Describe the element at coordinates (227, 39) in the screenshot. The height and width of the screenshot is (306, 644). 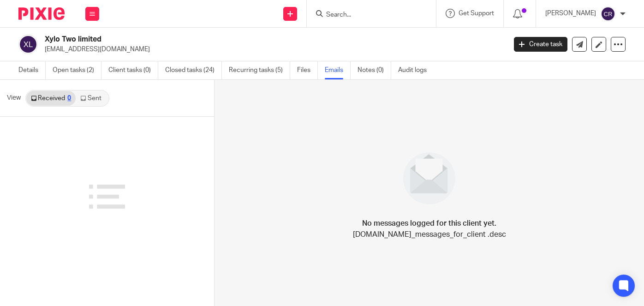
I see `h2: Xylo Two limited` at that location.